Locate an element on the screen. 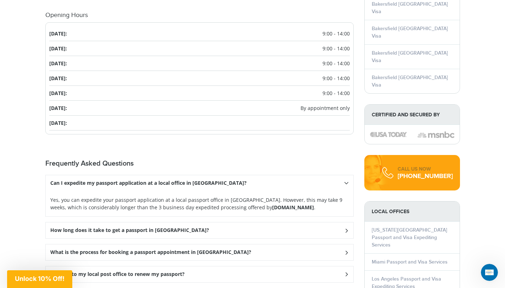 The width and height of the screenshot is (505, 288). h3: Can I go to my local post office to renew my passport? is located at coordinates (117, 274).